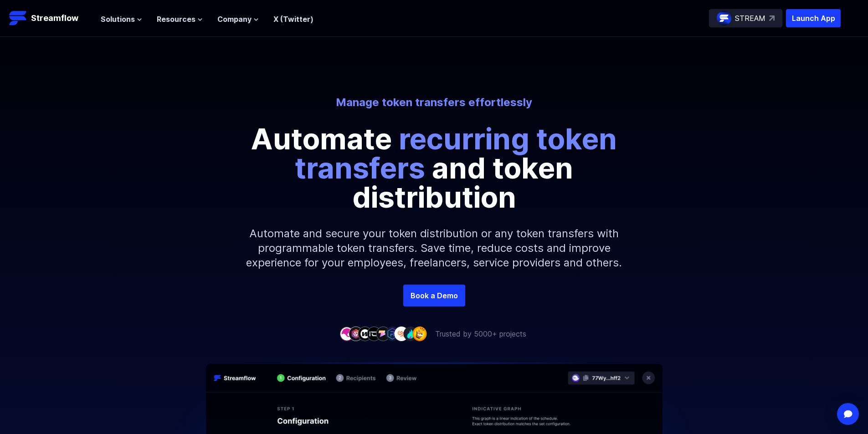  Describe the element at coordinates (813, 18) in the screenshot. I see `button: Launch App` at that location.